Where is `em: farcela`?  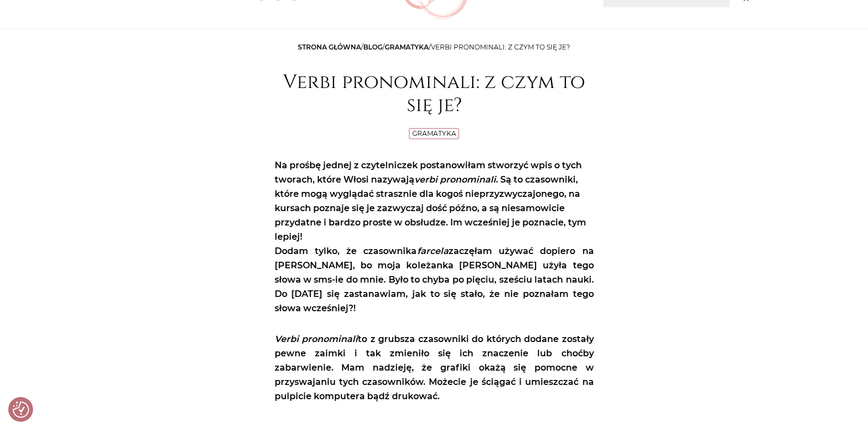
em: farcela is located at coordinates (433, 251).